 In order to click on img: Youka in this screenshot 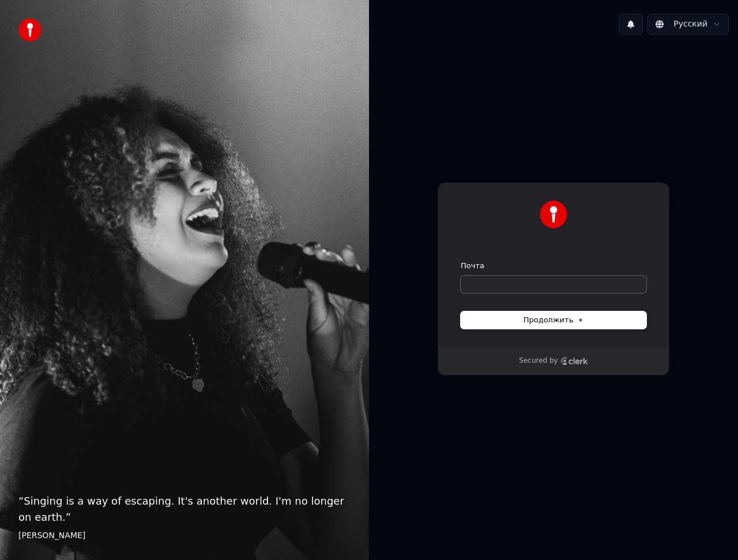, I will do `click(553, 215)`.